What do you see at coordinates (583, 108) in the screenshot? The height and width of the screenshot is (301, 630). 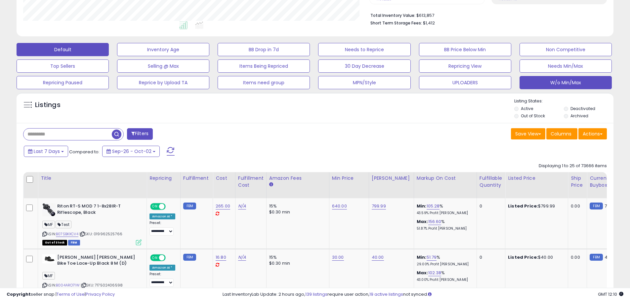 I see `label: Deactivated` at bounding box center [583, 108].